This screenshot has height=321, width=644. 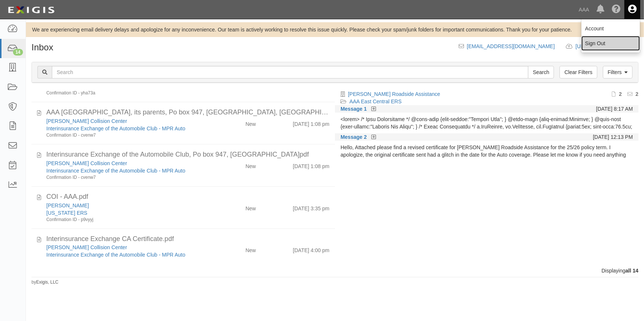 What do you see at coordinates (188, 197) in the screenshot?
I see `div: COI - AAA.pdf` at bounding box center [188, 197].